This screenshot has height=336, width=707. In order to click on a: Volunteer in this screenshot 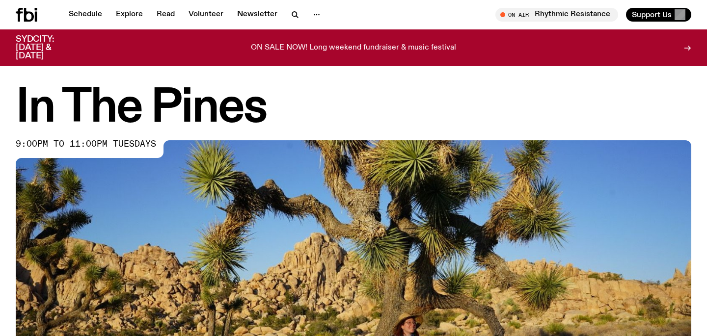, I will do `click(206, 15)`.